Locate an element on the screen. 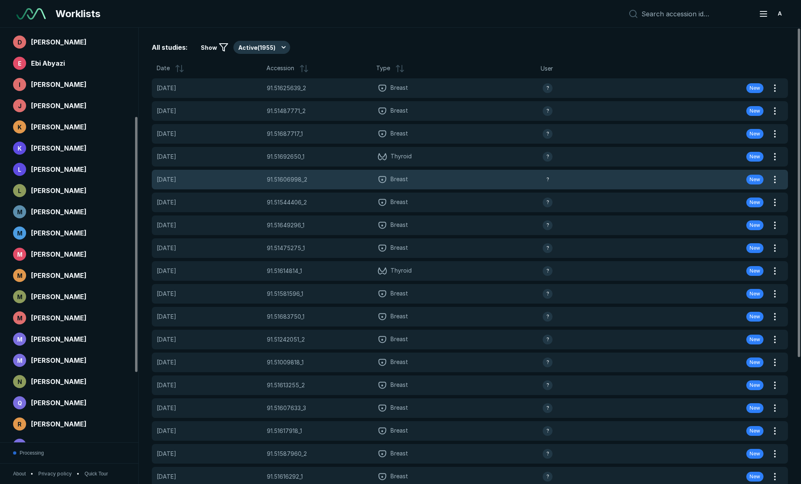 This screenshot has height=484, width=801. span: 91.51242051_2 is located at coordinates (286, 340).